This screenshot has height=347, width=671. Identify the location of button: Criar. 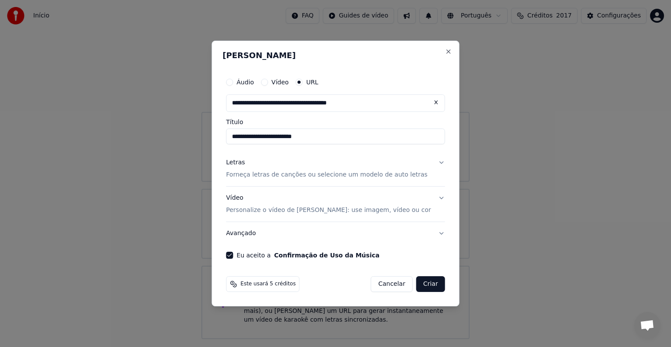
(431, 284).